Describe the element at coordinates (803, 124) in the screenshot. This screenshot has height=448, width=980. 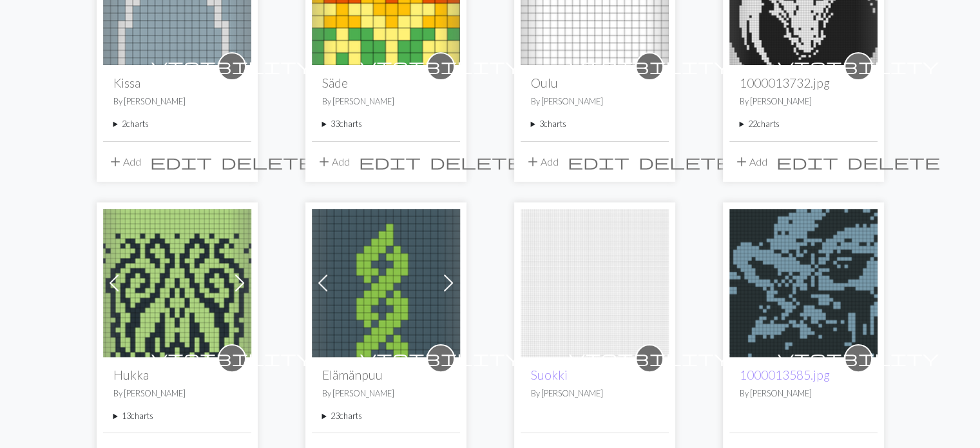
I see `summary: 22charts` at that location.